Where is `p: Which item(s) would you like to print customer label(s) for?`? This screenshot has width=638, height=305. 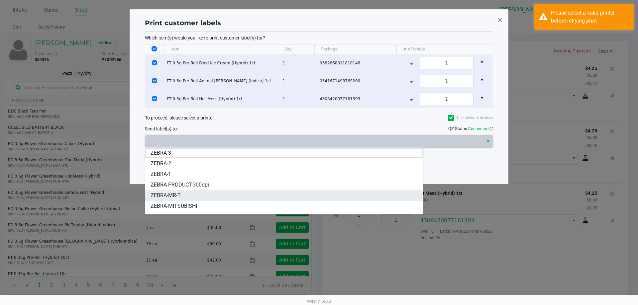 p: Which item(s) would you like to print customer label(s) for? is located at coordinates (319, 38).